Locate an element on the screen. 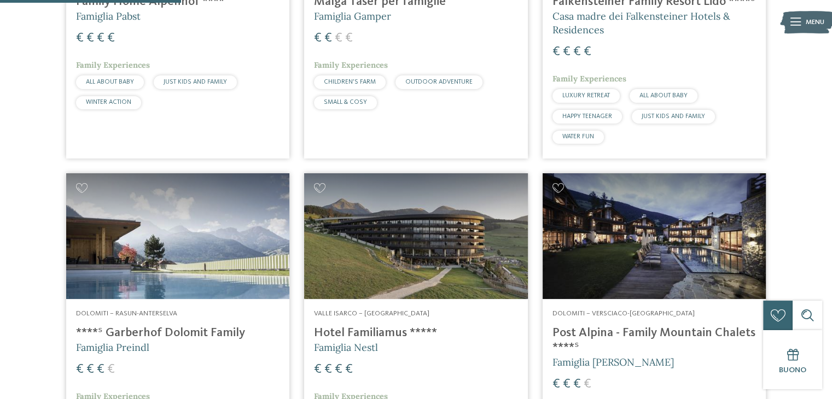  a: Buono is located at coordinates (792, 360).